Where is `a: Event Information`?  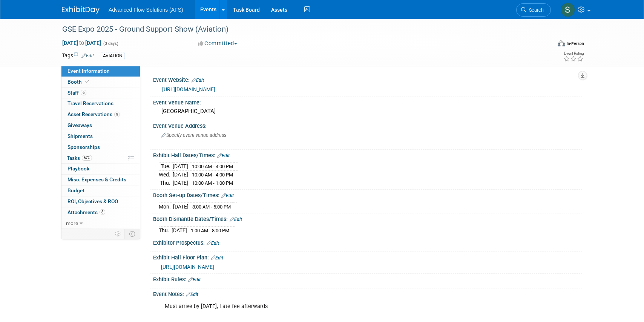 a: Event Information is located at coordinates (101, 71).